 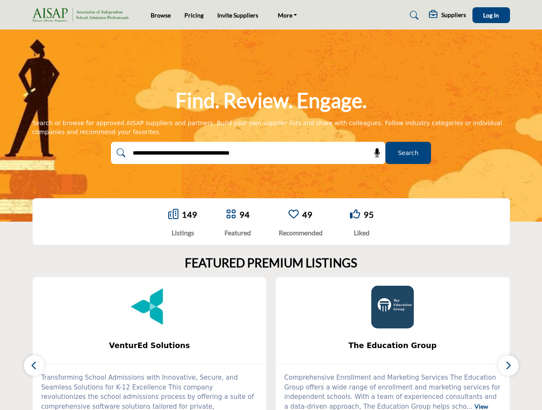 I want to click on div: Recommended, so click(x=301, y=233).